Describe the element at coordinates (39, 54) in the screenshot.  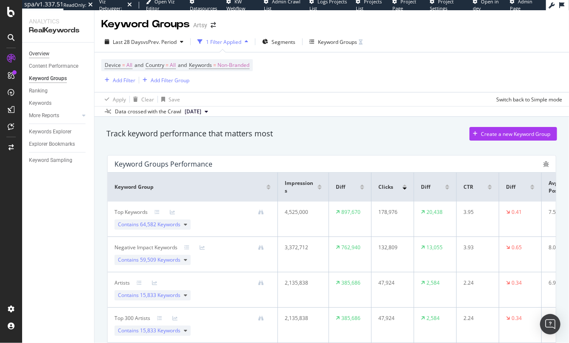
I see `div: Overview` at that location.